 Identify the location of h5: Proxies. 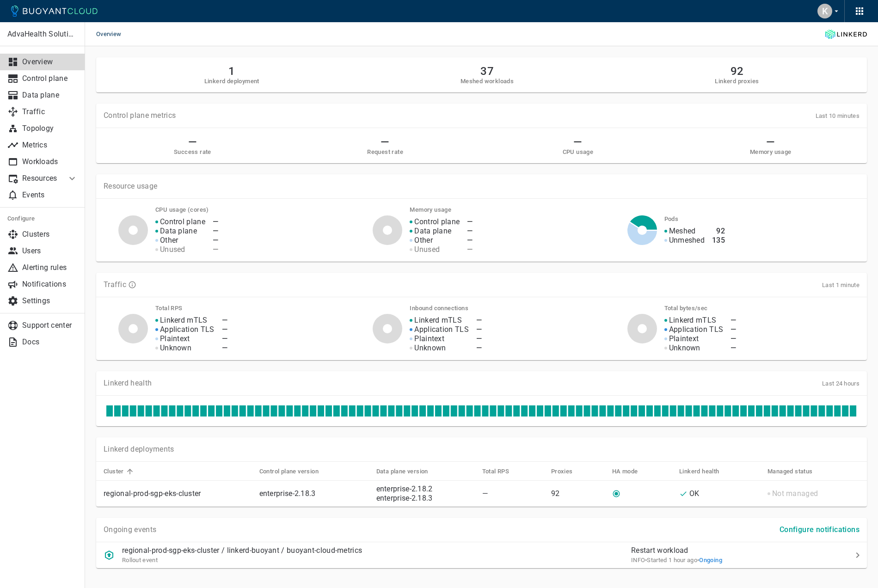
(561, 471).